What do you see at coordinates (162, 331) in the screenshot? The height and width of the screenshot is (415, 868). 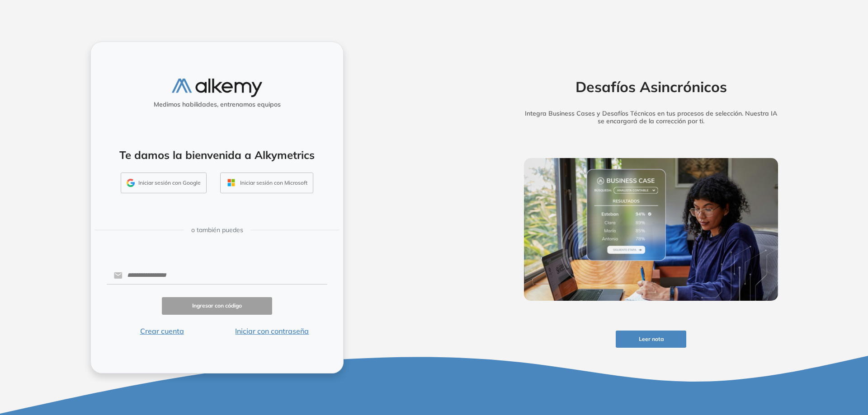 I see `button: Crear cuenta` at bounding box center [162, 331].